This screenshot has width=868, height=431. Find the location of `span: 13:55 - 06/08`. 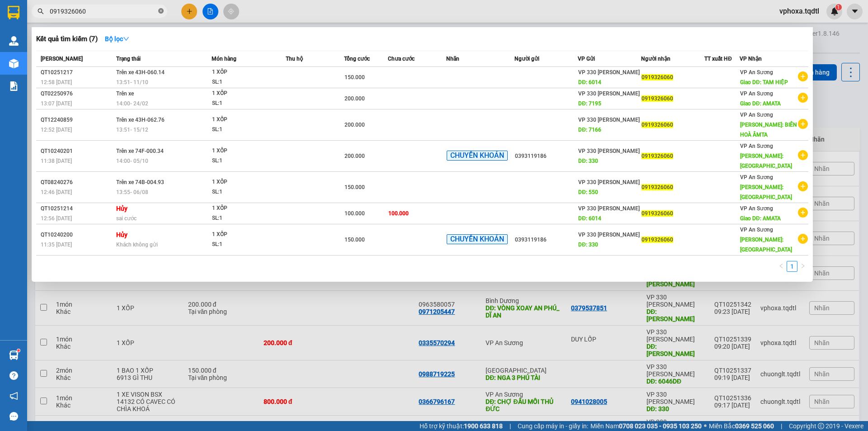

span: 13:55 - 06/08 is located at coordinates (132, 192).